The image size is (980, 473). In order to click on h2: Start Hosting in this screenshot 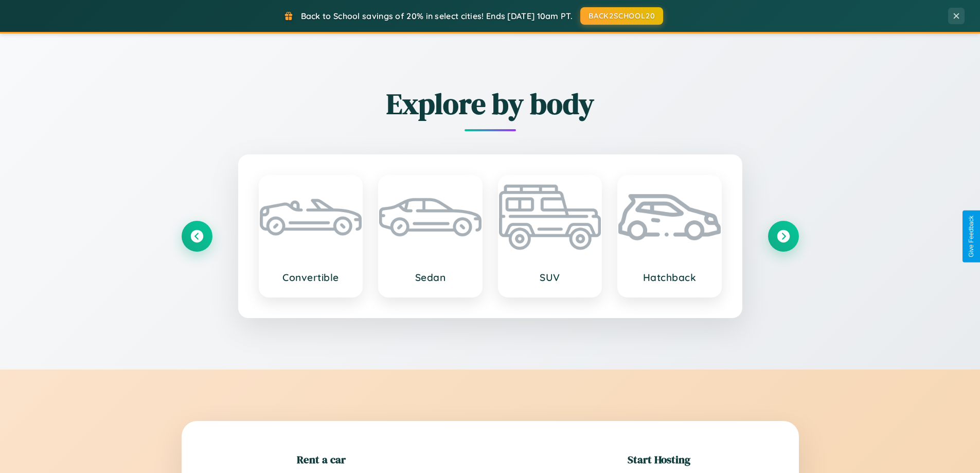, I will do `click(659, 459)`.